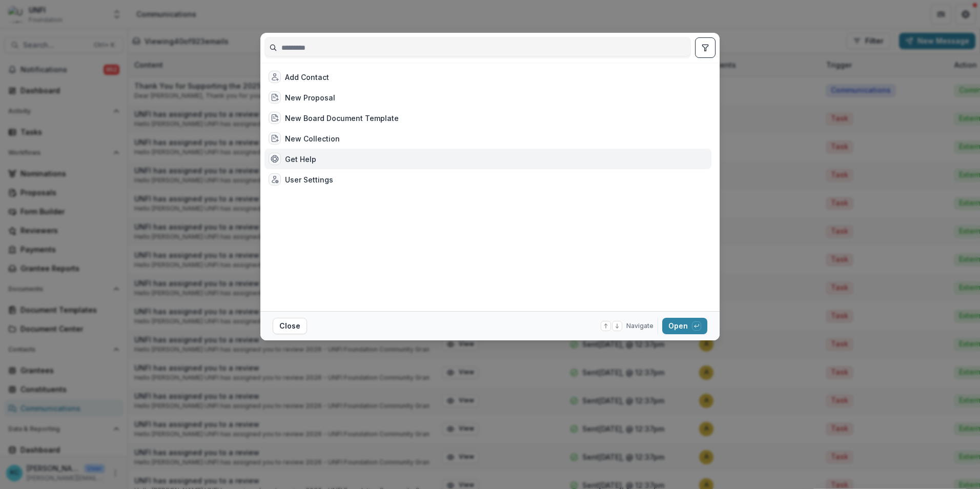 The width and height of the screenshot is (980, 489). What do you see at coordinates (310, 98) in the screenshot?
I see `div: New Proposal` at bounding box center [310, 98].